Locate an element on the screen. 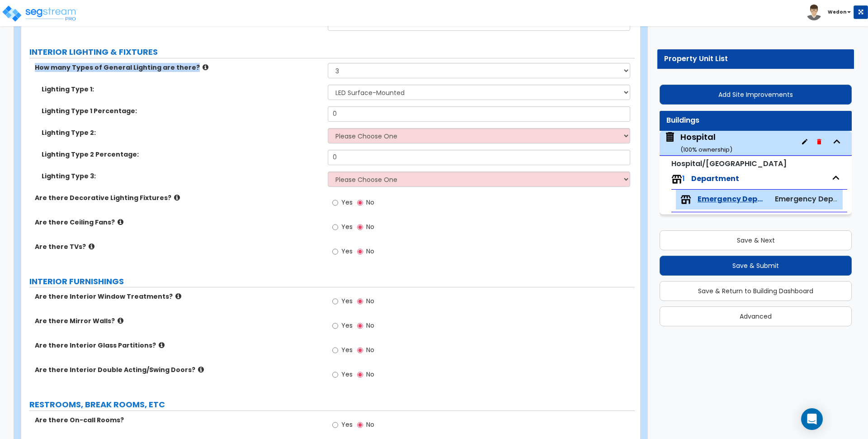 This screenshot has height=439, width=868. img: logo_pro_r.png is located at coordinates (40, 13).